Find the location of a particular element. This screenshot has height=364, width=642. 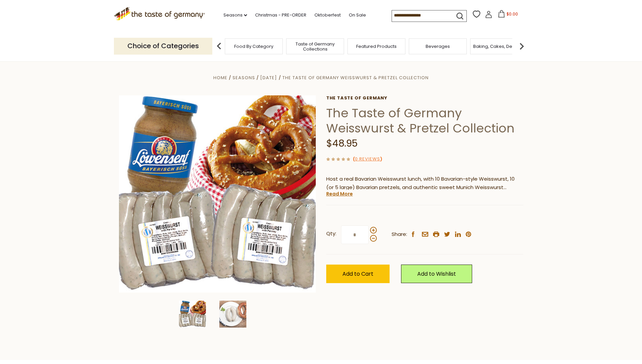

span: Featured Products is located at coordinates (376, 46).